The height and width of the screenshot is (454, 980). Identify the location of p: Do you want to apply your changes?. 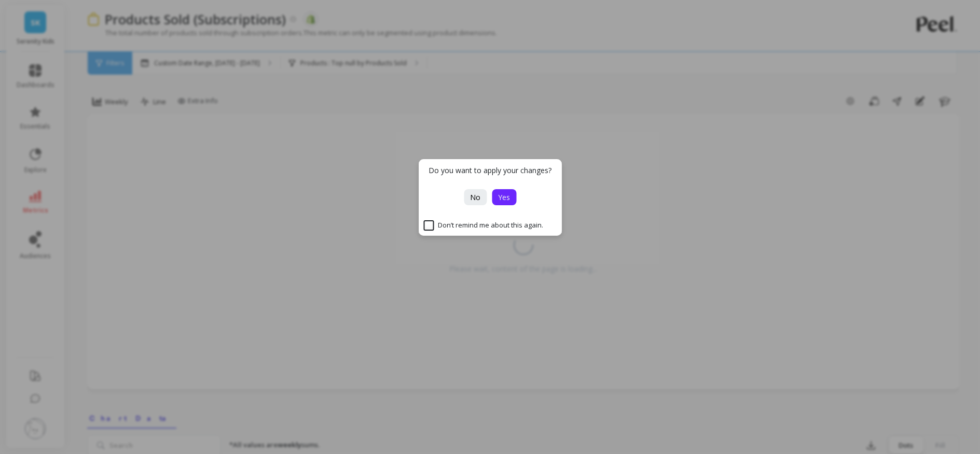
(490, 171).